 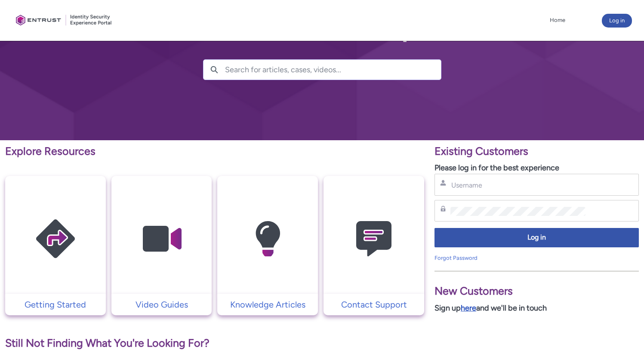 I want to click on a: Knowledge Articles, so click(x=267, y=304).